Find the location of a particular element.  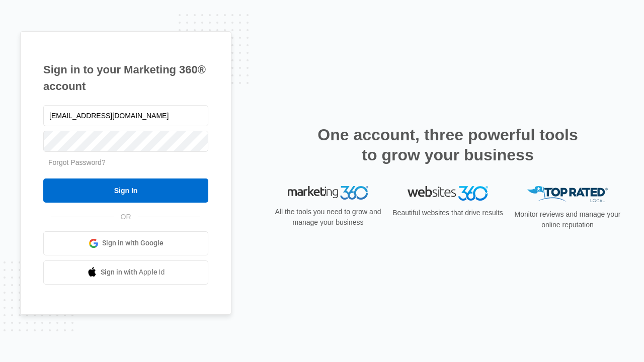

a: Sign in with Apple Id is located at coordinates (126, 272).